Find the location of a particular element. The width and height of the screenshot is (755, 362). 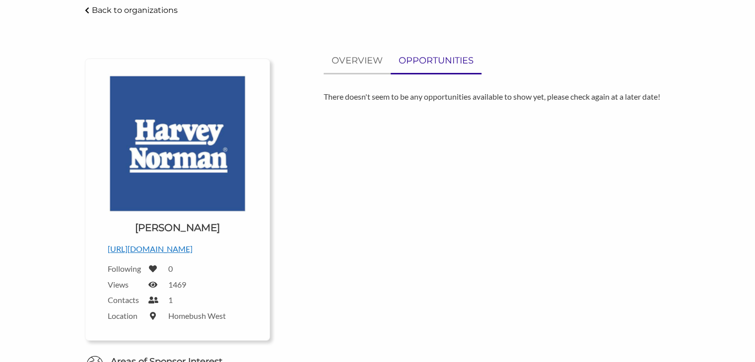

p: OPPORTUNITIES is located at coordinates (436, 61).